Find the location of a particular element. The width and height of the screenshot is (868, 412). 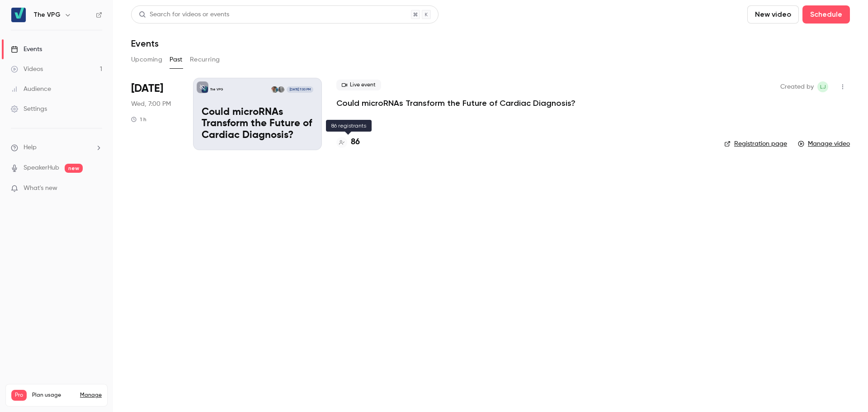

div: Videos is located at coordinates (27, 69).